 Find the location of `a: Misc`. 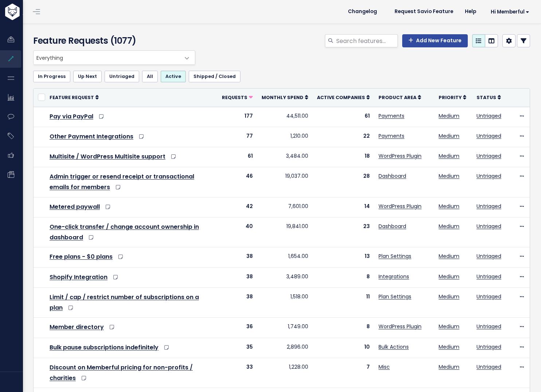

a: Misc is located at coordinates (384, 367).